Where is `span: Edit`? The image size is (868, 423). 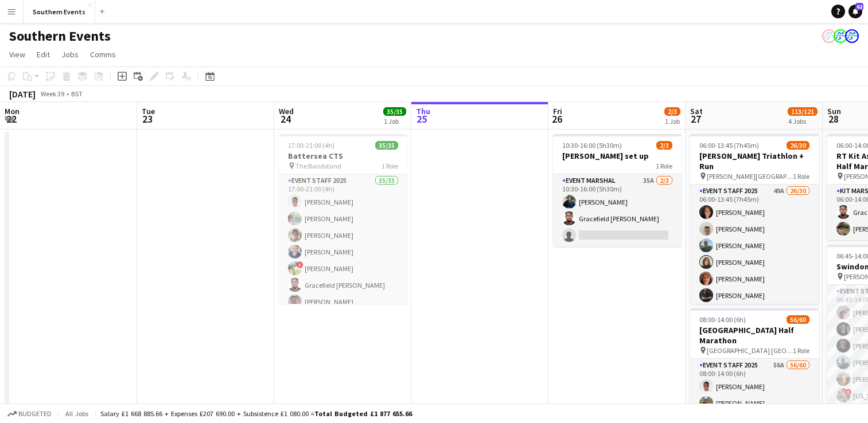
span: Edit is located at coordinates (43, 54).